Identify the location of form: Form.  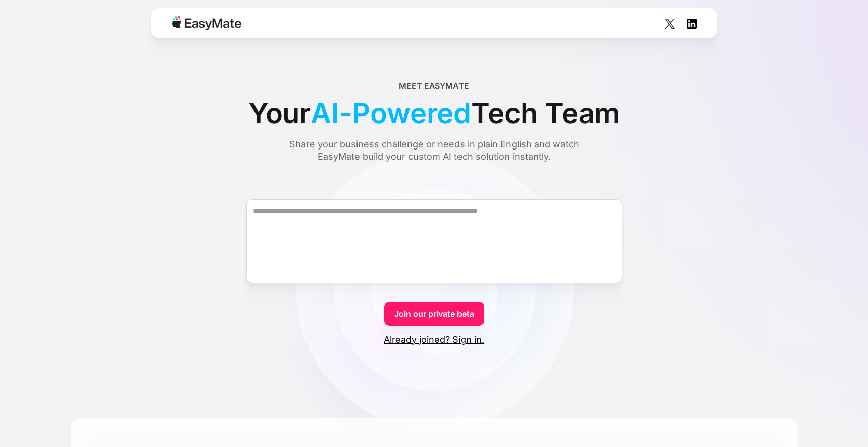
(434, 263).